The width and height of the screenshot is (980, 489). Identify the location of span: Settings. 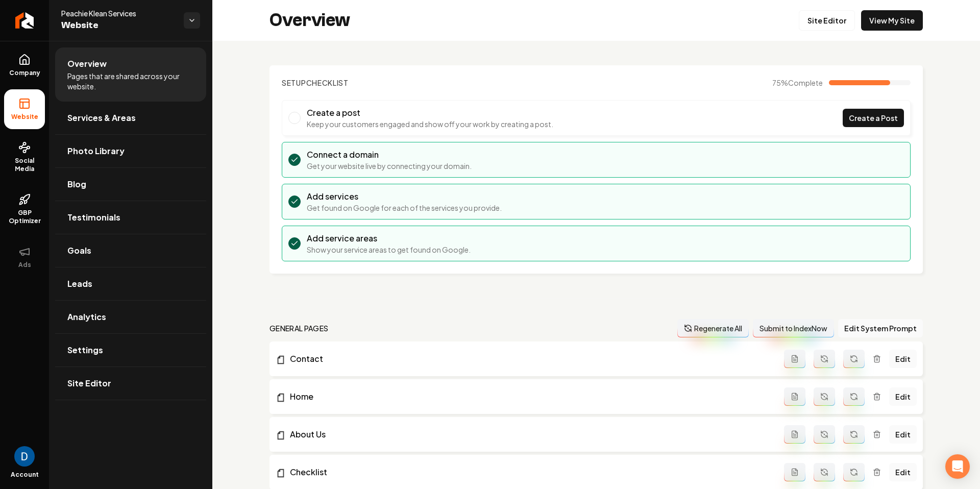
(85, 350).